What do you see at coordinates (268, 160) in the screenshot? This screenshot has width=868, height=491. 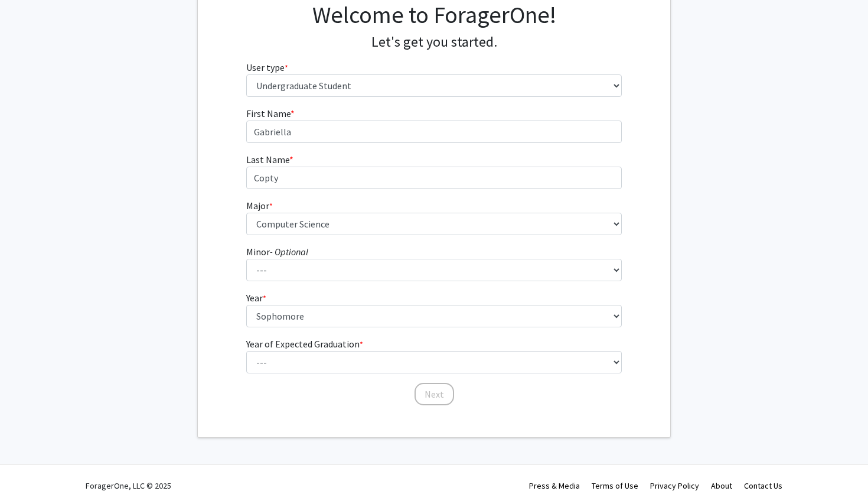 I see `span: Last Name` at bounding box center [268, 160].